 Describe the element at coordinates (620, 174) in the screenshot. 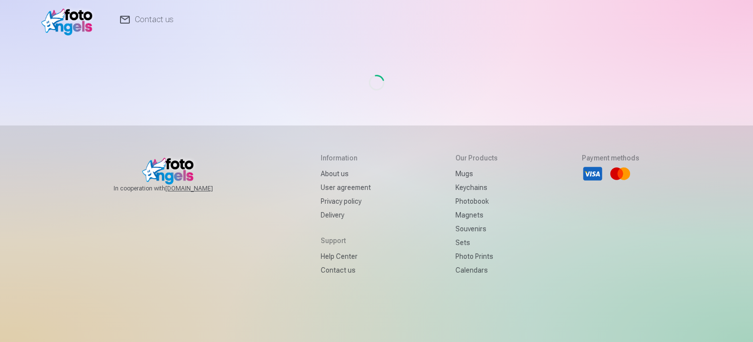

I see `li: Mastercard` at that location.